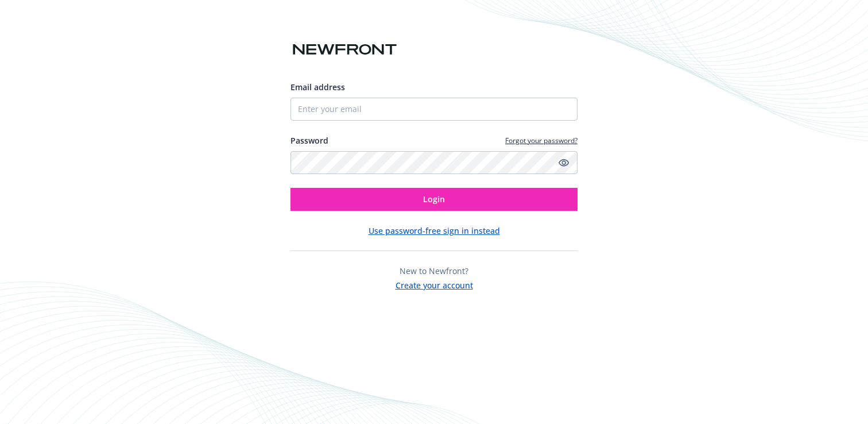 This screenshot has width=868, height=424. Describe the element at coordinates (309, 140) in the screenshot. I see `label: Password` at that location.